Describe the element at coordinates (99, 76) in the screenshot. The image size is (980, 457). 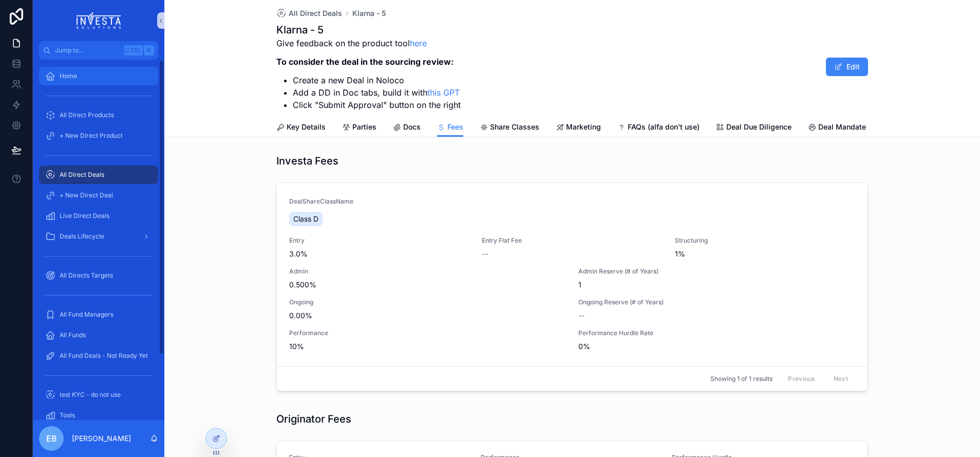
I see `a: Home` at that location.